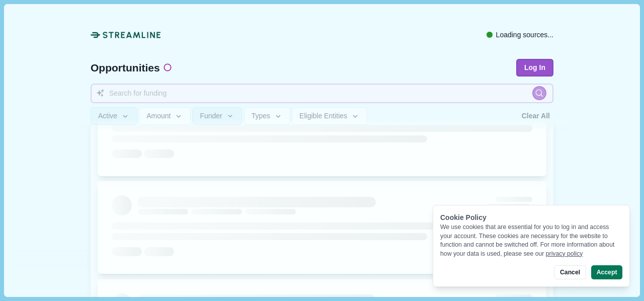  I want to click on span: Eligible Entities, so click(323, 117).